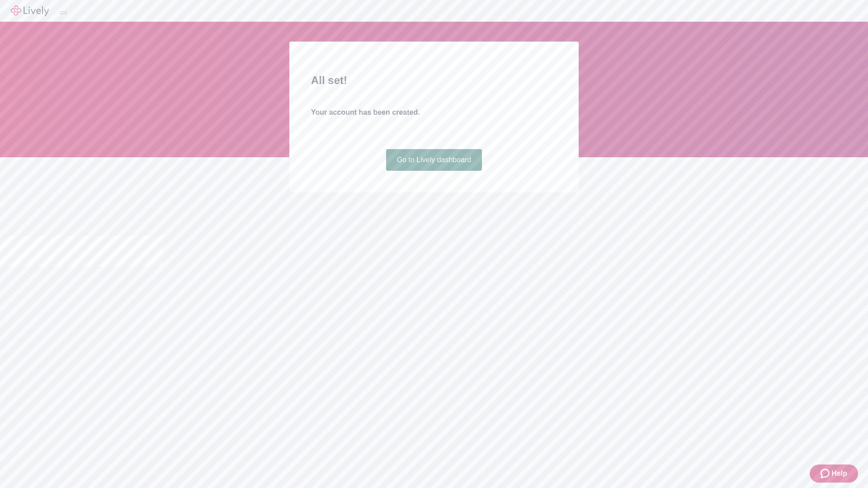 Image resolution: width=868 pixels, height=488 pixels. Describe the element at coordinates (434, 80) in the screenshot. I see `h2: All set!` at that location.